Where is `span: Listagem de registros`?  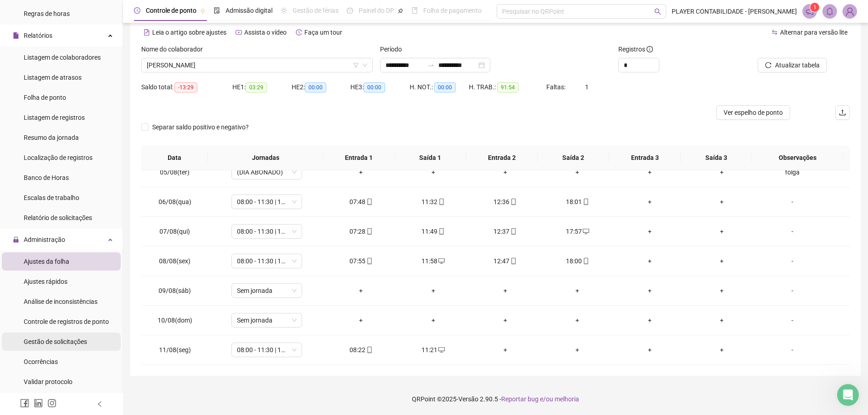 span: Listagem de registros is located at coordinates (54, 117).